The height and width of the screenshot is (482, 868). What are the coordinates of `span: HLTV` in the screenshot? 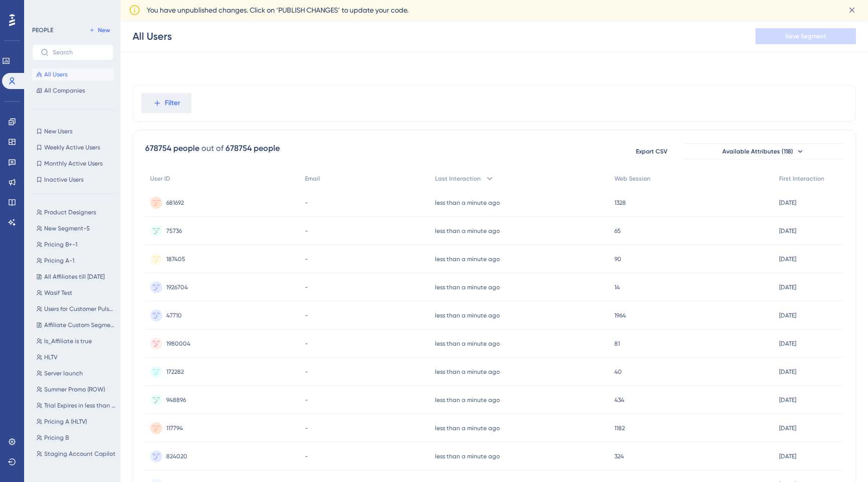 It's located at (51, 357).